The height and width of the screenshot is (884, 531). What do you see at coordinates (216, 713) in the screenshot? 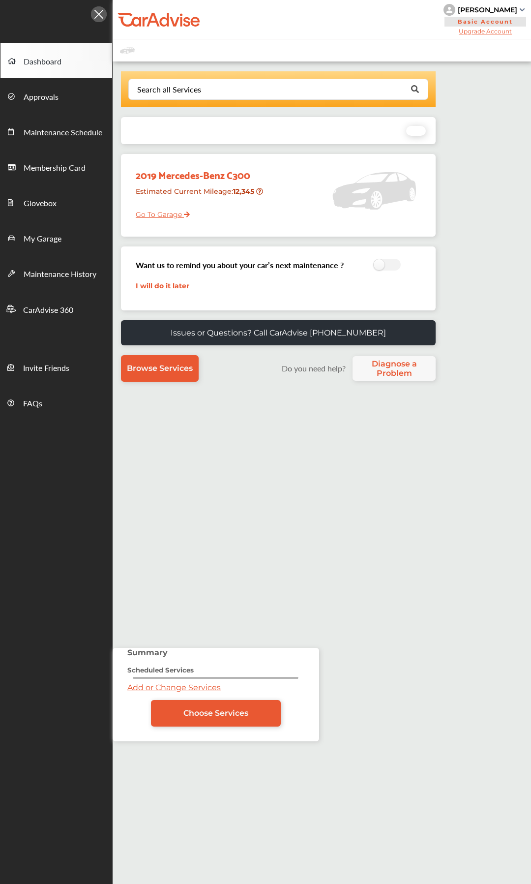
I see `a: Choose Services` at bounding box center [216, 713].